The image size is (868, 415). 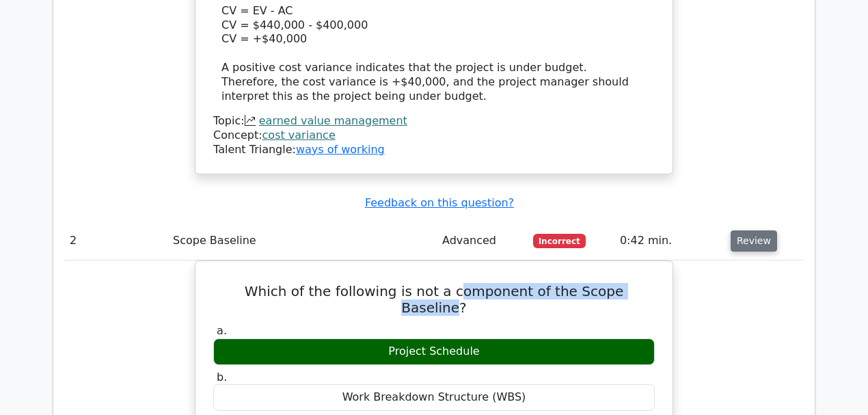 What do you see at coordinates (116, 240) in the screenshot?
I see `td: 2` at bounding box center [116, 240].